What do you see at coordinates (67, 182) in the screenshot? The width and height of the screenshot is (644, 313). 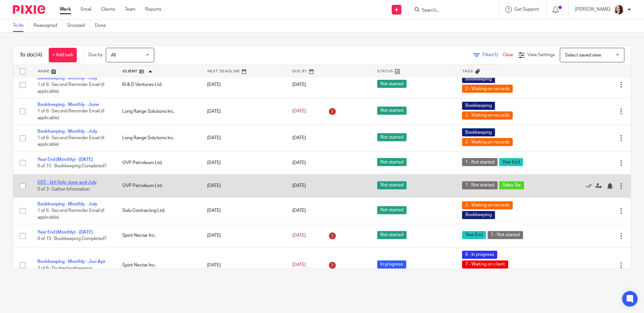 I see `a: GST - Q4 Only June and July` at bounding box center [67, 182].